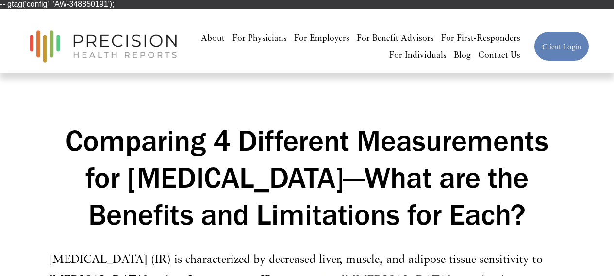 The image size is (614, 276). Describe the element at coordinates (395, 37) in the screenshot. I see `a: For Benefit Advisors` at that location.